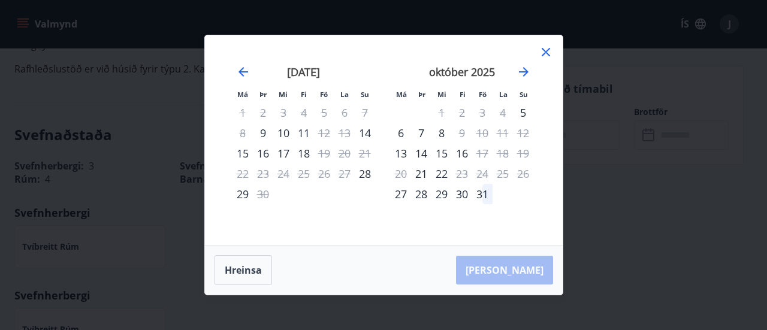  Describe the element at coordinates (503, 113) in the screenshot. I see `td: Not available. laugardagur, 4. október 2025` at that location.